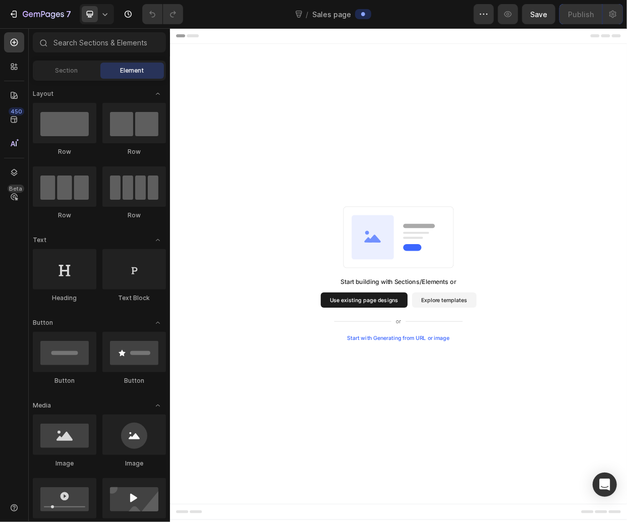 The height and width of the screenshot is (522, 627). What do you see at coordinates (16, 111) in the screenshot?
I see `div: 450` at bounding box center [16, 111].